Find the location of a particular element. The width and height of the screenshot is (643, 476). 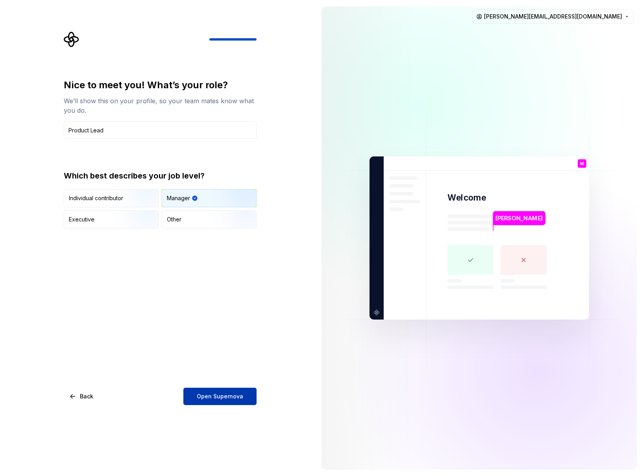

div: Nice to meet you! What’s your role? is located at coordinates (160, 85).